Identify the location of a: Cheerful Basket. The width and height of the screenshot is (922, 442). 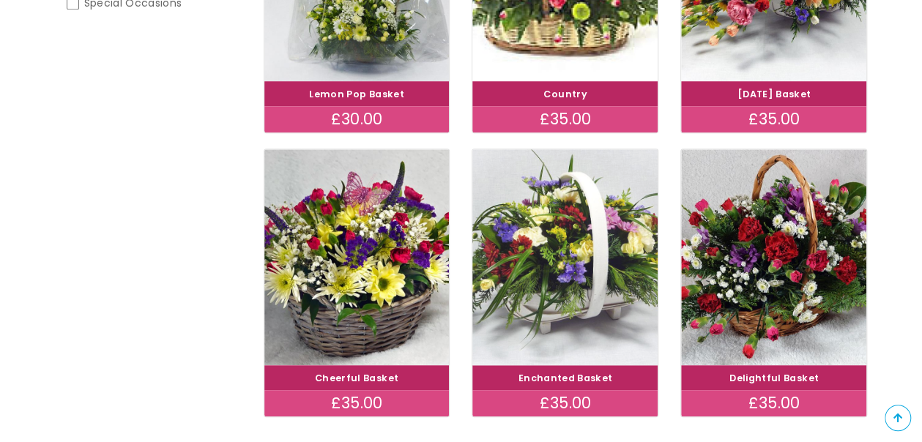
(357, 378).